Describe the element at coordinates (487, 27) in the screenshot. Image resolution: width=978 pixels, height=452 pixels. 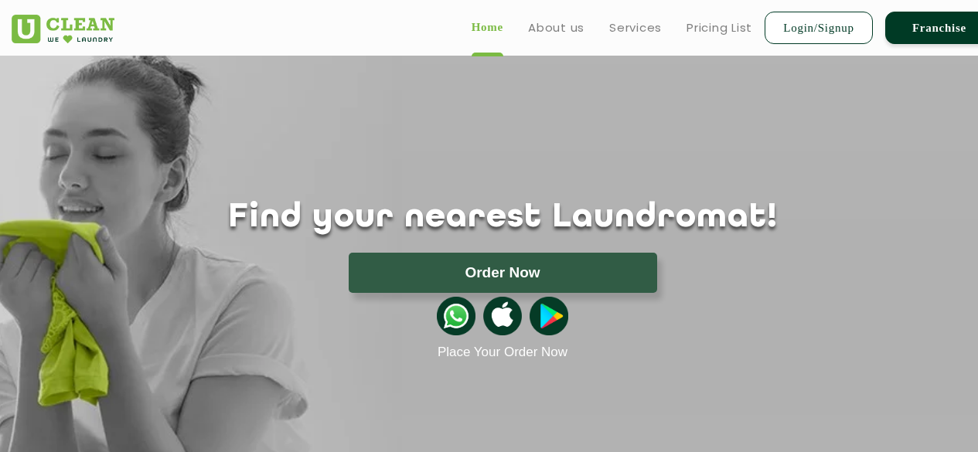
I see `a: Home` at that location.